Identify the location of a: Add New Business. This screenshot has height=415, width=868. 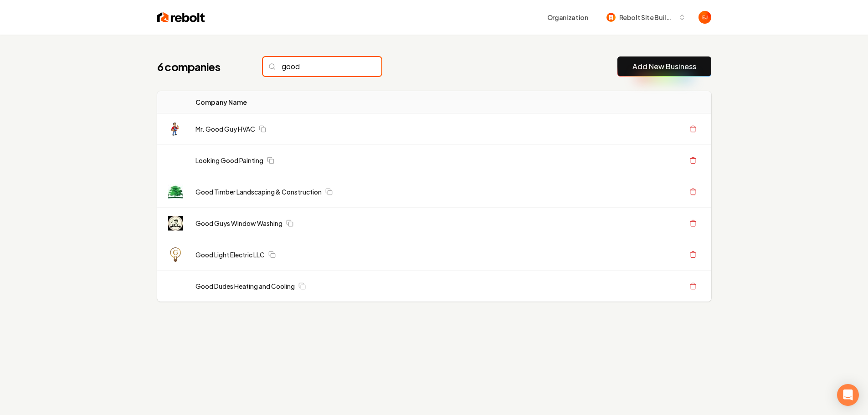
(664, 67).